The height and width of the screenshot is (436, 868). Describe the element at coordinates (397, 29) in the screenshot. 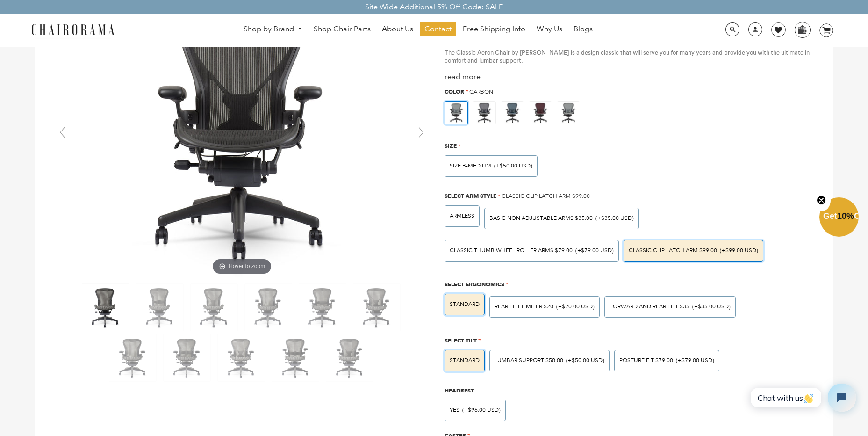

I see `a: About Us` at that location.